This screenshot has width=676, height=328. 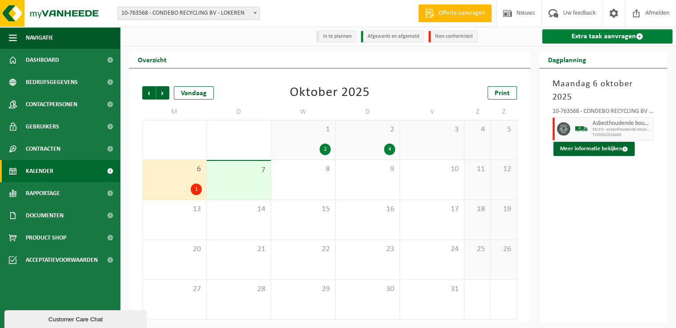 I want to click on span: 27, so click(x=174, y=289).